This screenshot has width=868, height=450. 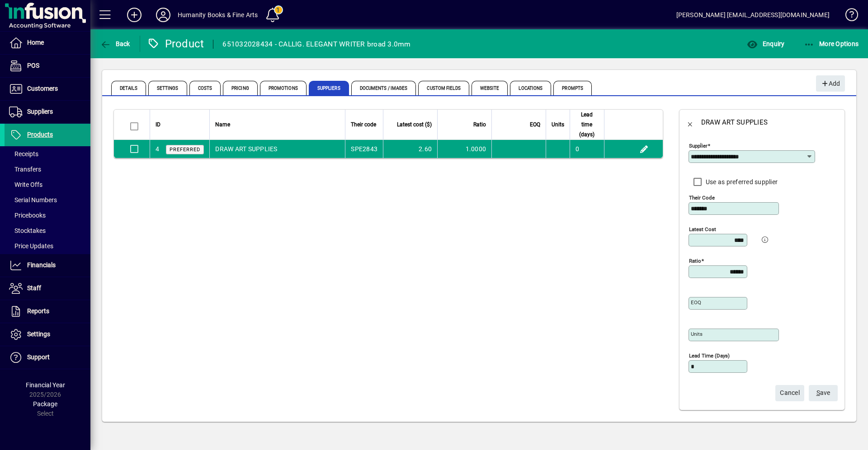 What do you see at coordinates (480, 125) in the screenshot?
I see `span: Ratio` at bounding box center [480, 125].